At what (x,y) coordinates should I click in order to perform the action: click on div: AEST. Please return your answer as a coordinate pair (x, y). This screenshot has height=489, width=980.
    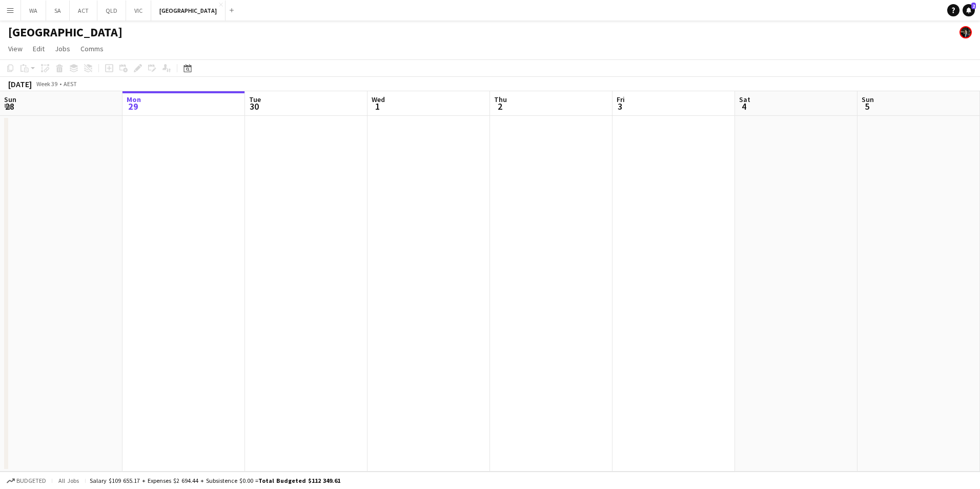
    Looking at the image, I should click on (70, 84).